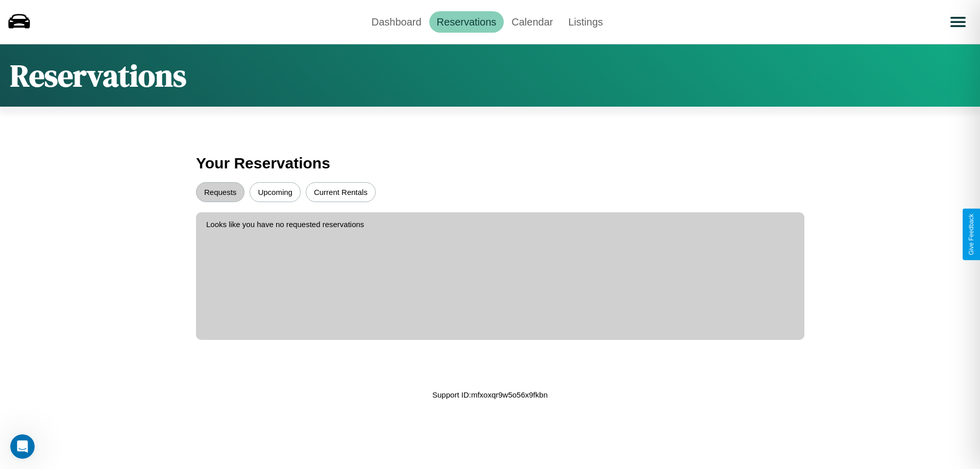 The image size is (980, 469). Describe the element at coordinates (275, 192) in the screenshot. I see `button: Upcoming` at that location.